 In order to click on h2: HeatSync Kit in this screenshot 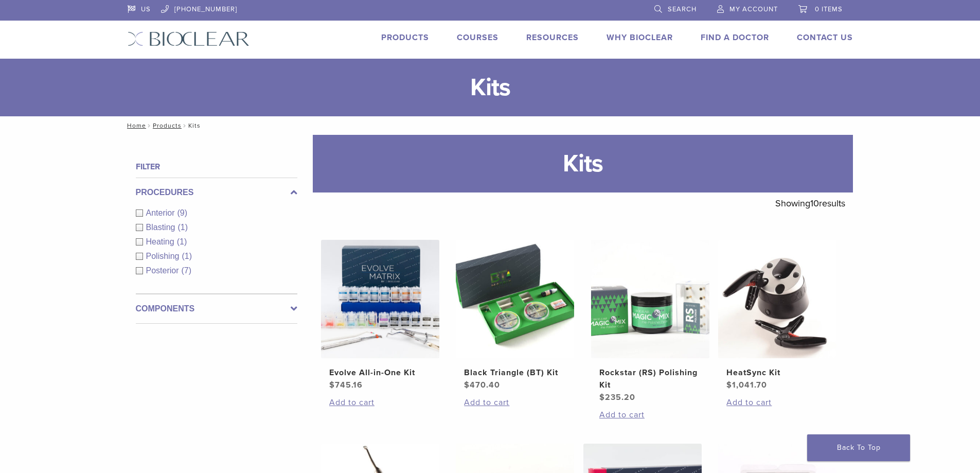, I will do `click(777, 373)`.